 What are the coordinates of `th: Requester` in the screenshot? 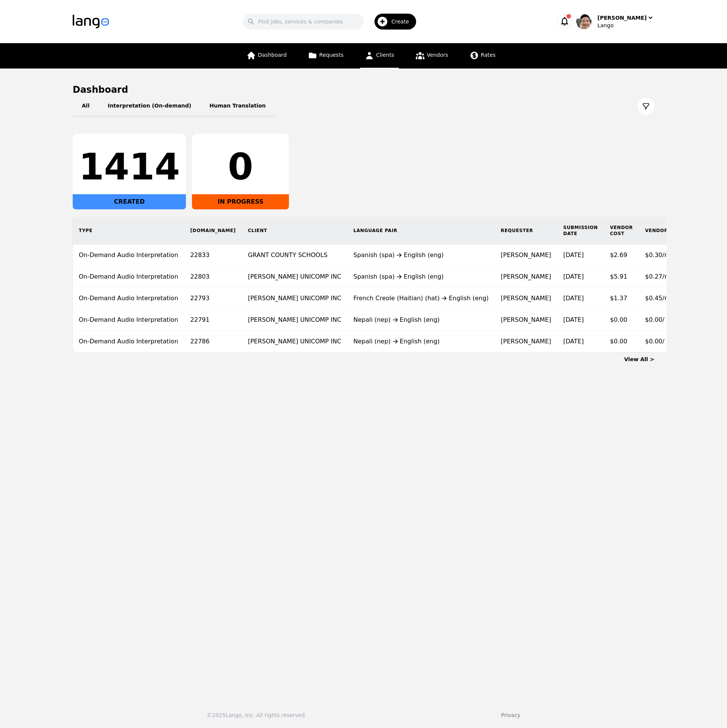 It's located at (526, 231).